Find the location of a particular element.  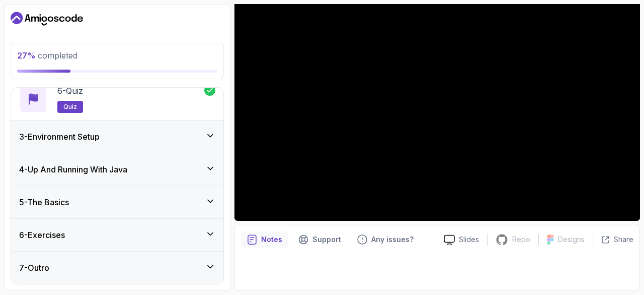

button: 3-Environment Setup is located at coordinates (117, 137).